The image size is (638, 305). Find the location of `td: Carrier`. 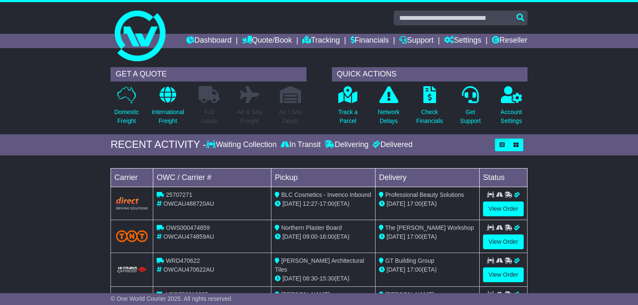

td: Carrier is located at coordinates (132, 178).